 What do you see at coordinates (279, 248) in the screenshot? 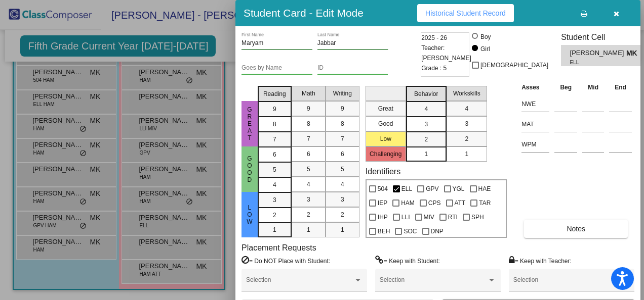
I see `label: Placement Requests` at bounding box center [279, 248].